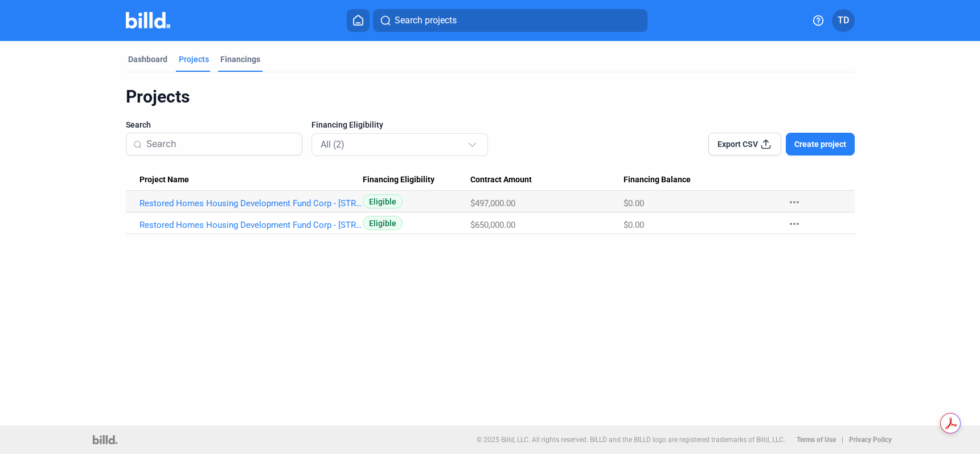  What do you see at coordinates (510, 20) in the screenshot?
I see `button: Search projects` at bounding box center [510, 20].